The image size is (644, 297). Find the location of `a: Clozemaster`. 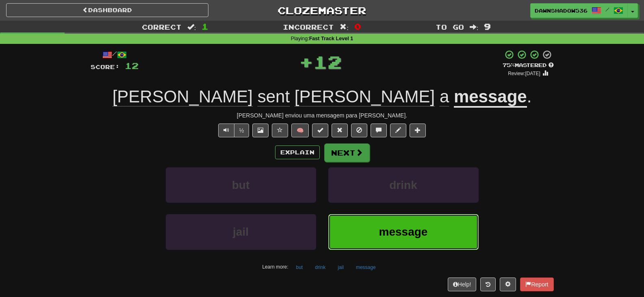

a: Clozemaster is located at coordinates (322, 10).